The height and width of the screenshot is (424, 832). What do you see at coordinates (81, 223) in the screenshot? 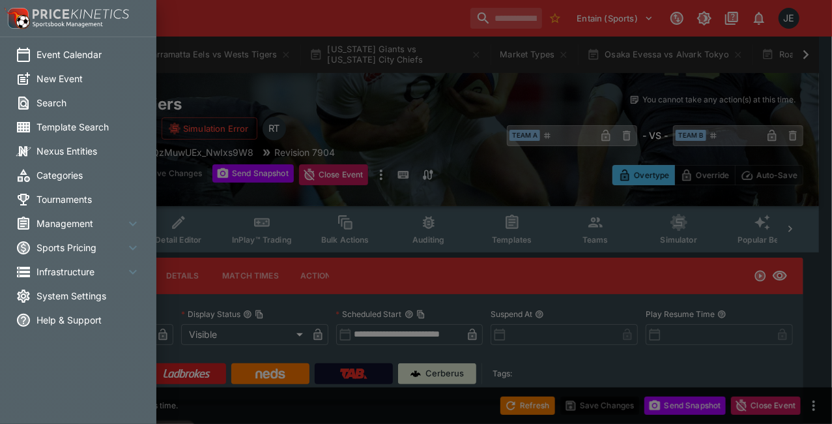
I see `span: Management` at bounding box center [81, 223].